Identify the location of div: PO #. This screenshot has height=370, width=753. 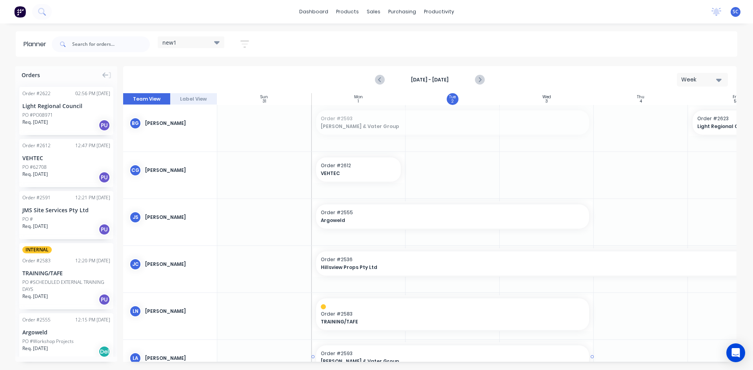
(27, 220).